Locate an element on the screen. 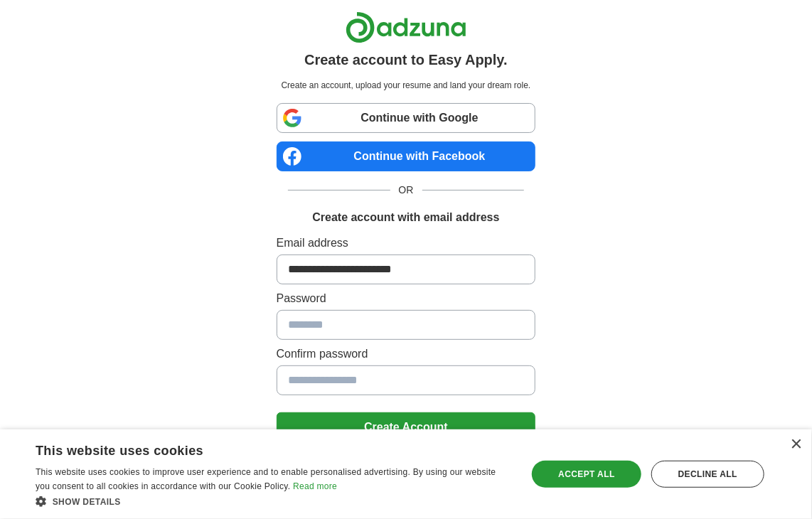  span: OR is located at coordinates (406, 190).